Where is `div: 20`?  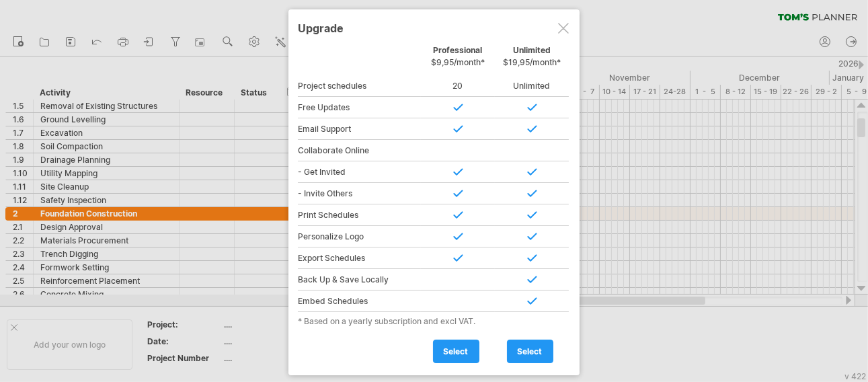 div: 20 is located at coordinates (458, 86).